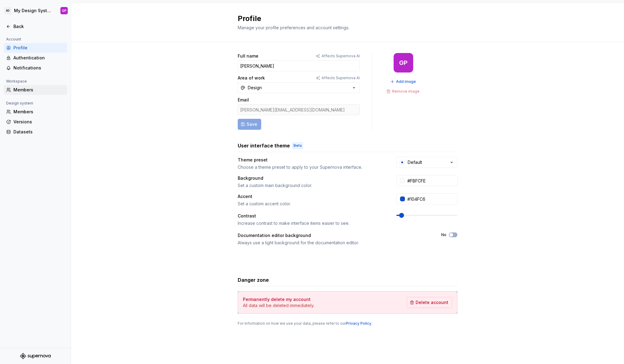  What do you see at coordinates (414, 162) in the screenshot?
I see `div: Default` at bounding box center [414, 162].